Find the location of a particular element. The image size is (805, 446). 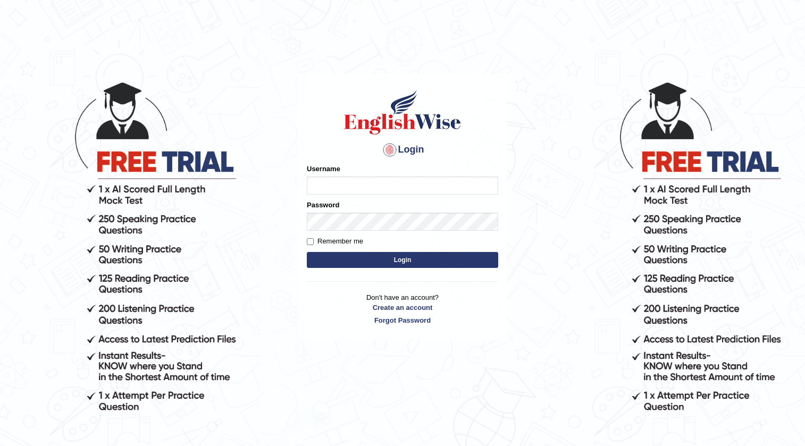

p: Don't have an account? is located at coordinates (403, 309).